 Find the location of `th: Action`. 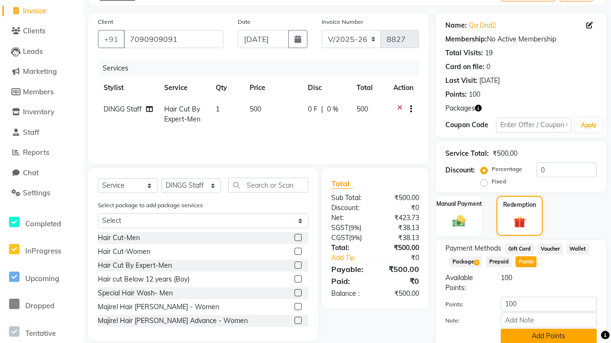

th: Action is located at coordinates (403, 88).